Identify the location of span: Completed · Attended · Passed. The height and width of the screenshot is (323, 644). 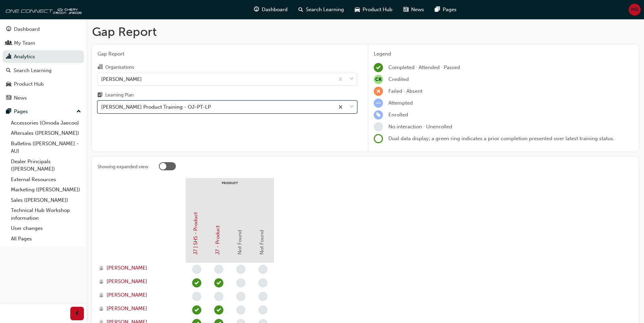
(424, 68).